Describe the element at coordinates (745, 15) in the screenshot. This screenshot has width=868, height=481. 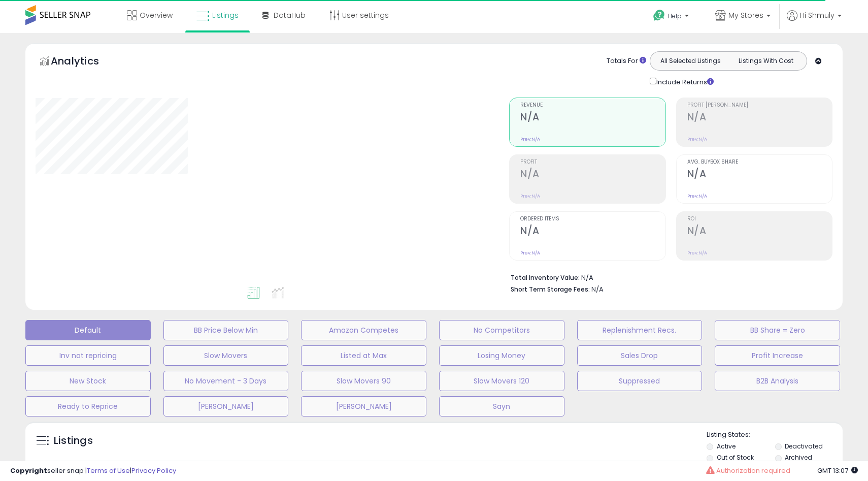
I see `span: My Stores` at that location.